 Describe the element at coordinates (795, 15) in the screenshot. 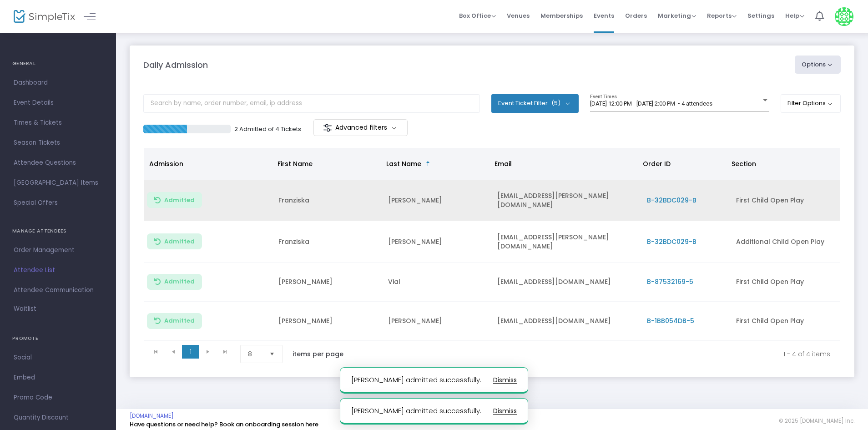

I see `span: Help` at that location.